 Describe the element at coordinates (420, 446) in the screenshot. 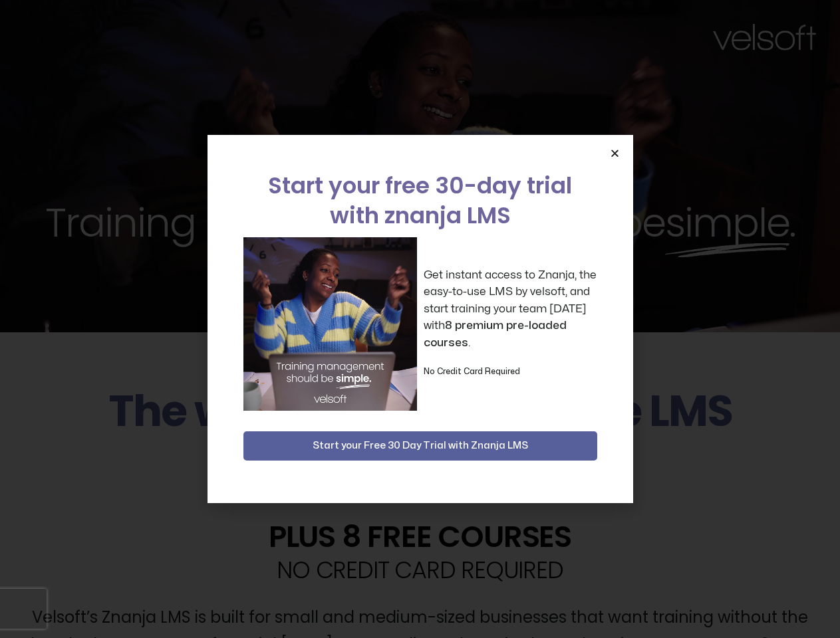

I see `button: Start your Free 30 Day Trial with Znanja LMS` at that location.